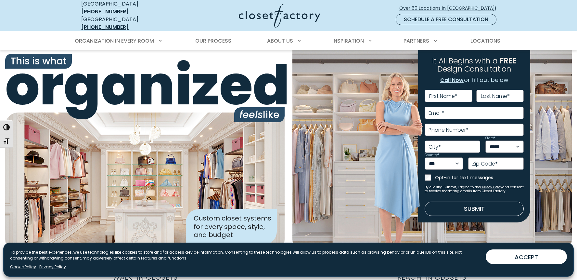 This screenshot has height=280, width=577. Describe the element at coordinates (213, 41) in the screenshot. I see `span: Our Process` at that location.